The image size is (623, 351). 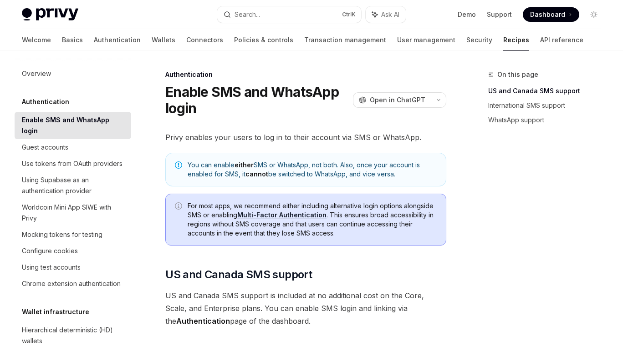 What do you see at coordinates (73, 164) in the screenshot?
I see `a: Use tokens from OAuth providers` at bounding box center [73, 164].